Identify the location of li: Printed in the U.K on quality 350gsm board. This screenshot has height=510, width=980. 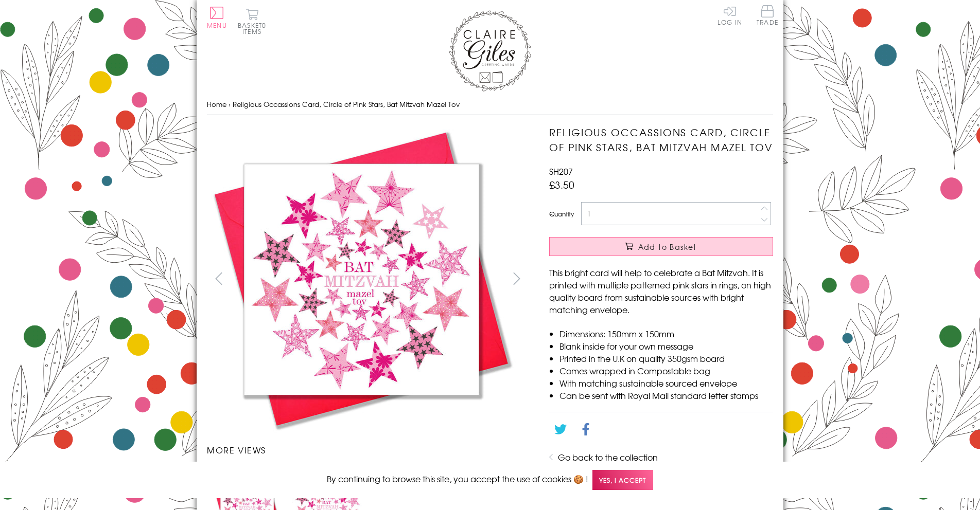
(666, 358).